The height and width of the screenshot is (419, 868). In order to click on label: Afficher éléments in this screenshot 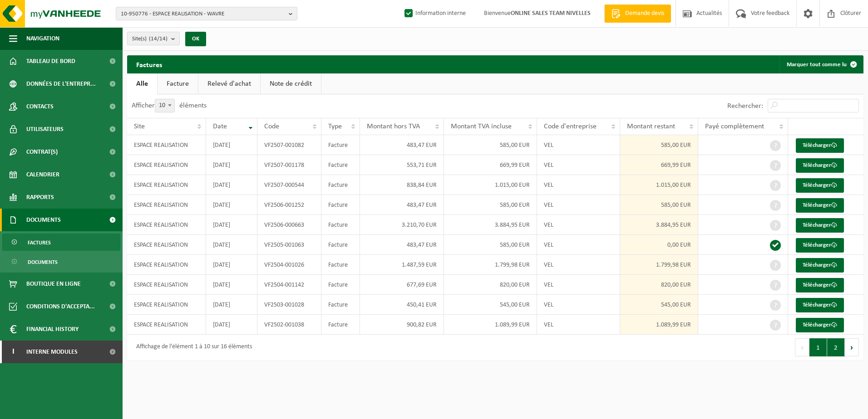, I will do `click(169, 106)`.